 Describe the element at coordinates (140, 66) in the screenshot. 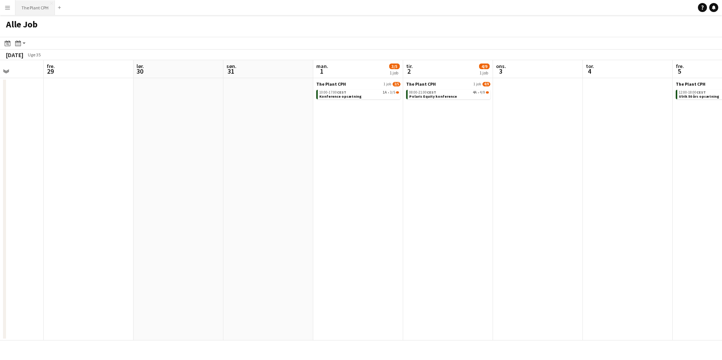

I see `span: lør.` at that location.